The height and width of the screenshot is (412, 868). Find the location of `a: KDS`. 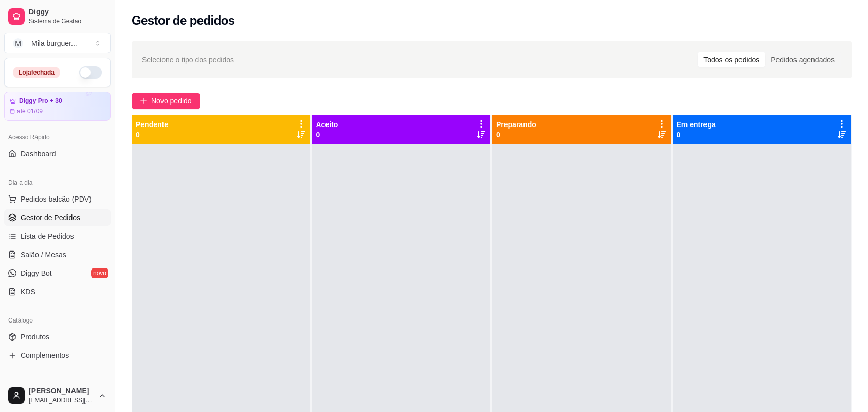

a: KDS is located at coordinates (57, 291).